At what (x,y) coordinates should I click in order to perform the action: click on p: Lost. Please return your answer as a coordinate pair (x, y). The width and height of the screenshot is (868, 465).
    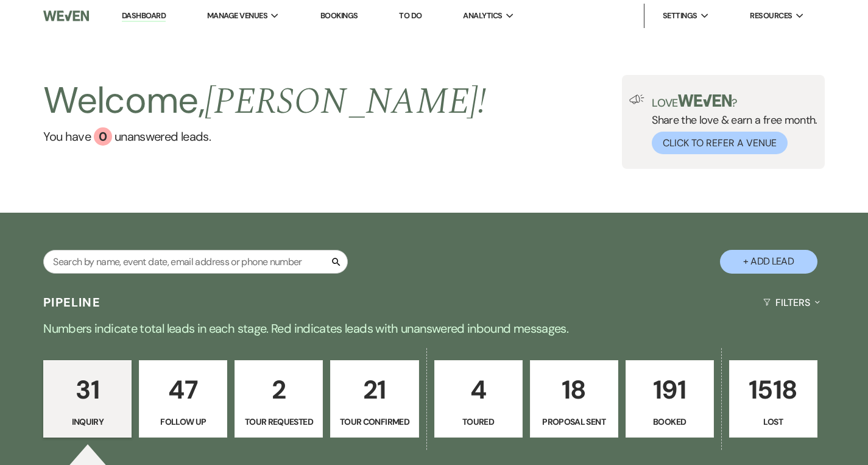
    Looking at the image, I should click on (772, 422).